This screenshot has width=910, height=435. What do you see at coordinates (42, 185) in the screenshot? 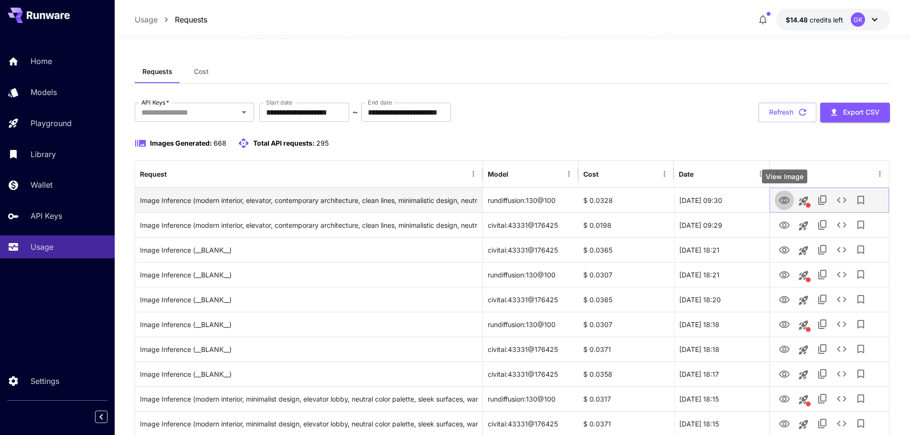
I see `p: Wallet` at bounding box center [42, 185].